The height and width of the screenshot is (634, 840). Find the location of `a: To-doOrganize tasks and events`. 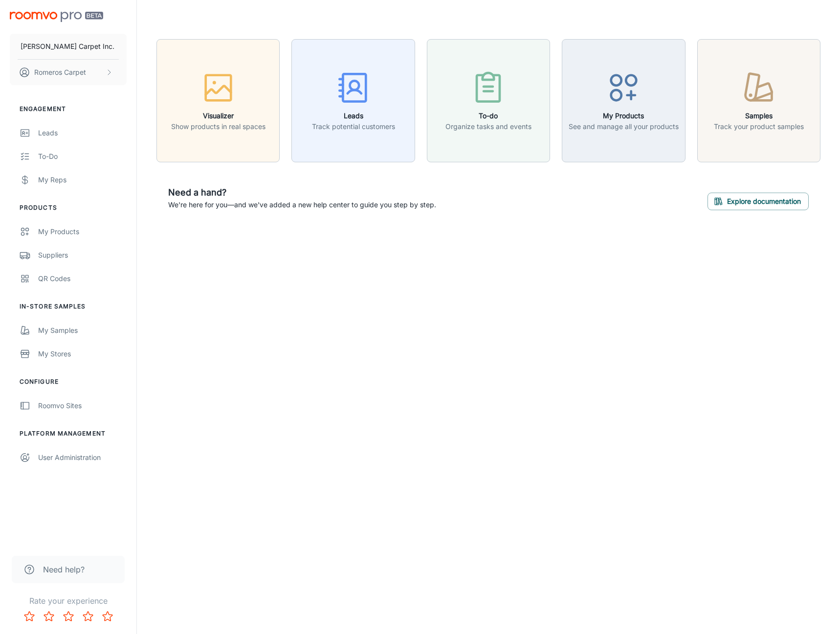

a: To-doOrganize tasks and events is located at coordinates (489, 100).